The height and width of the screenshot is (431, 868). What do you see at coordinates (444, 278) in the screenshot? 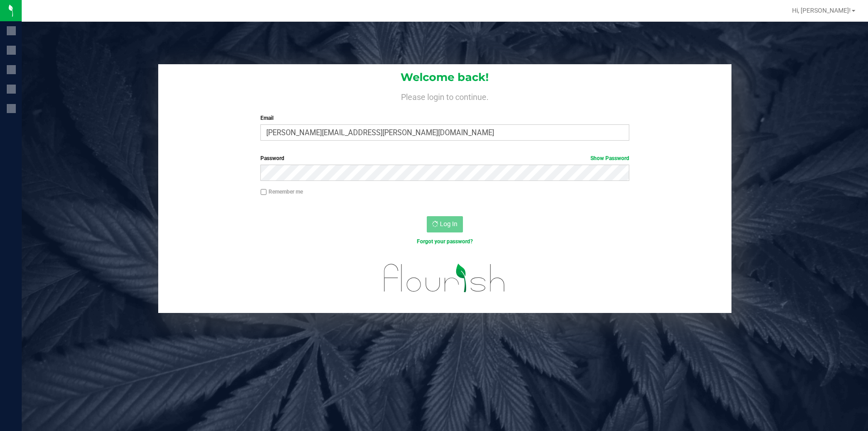
I see `img: flourish_logo.svg` at bounding box center [444, 278].